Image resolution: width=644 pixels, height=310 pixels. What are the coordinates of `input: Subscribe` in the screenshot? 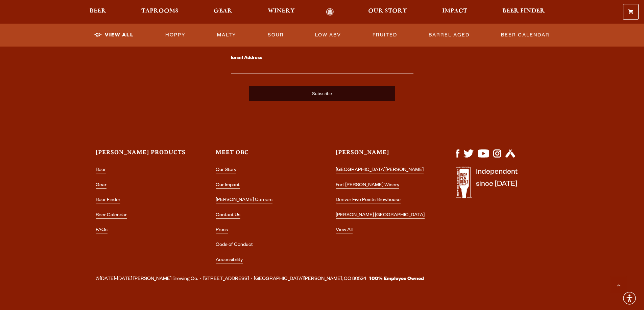 It's located at (322, 93).